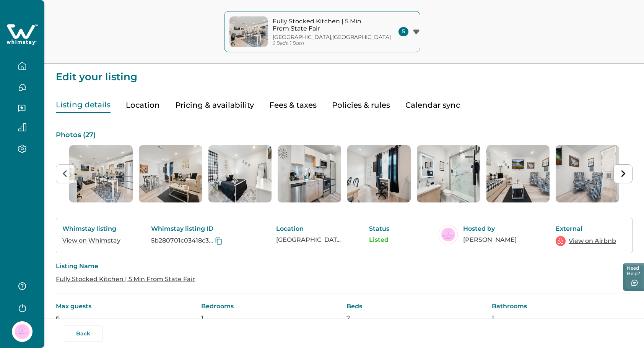 This screenshot has height=348, width=644. What do you see at coordinates (448, 174) in the screenshot?
I see `li: 6 of 27` at bounding box center [448, 174].